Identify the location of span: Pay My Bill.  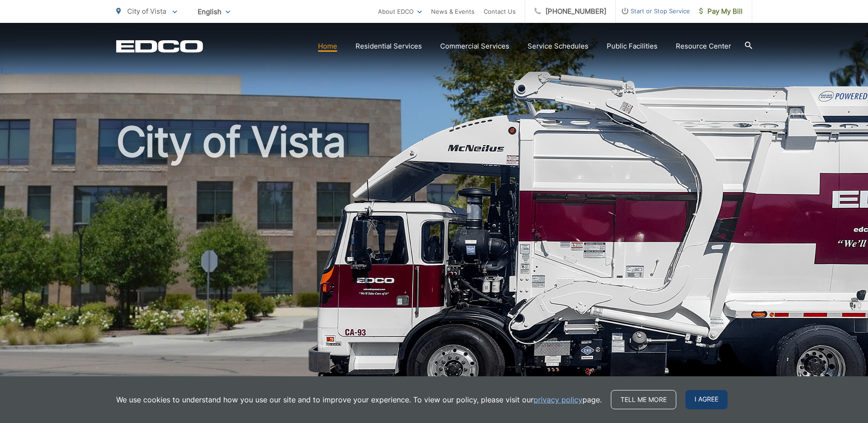
(721, 11).